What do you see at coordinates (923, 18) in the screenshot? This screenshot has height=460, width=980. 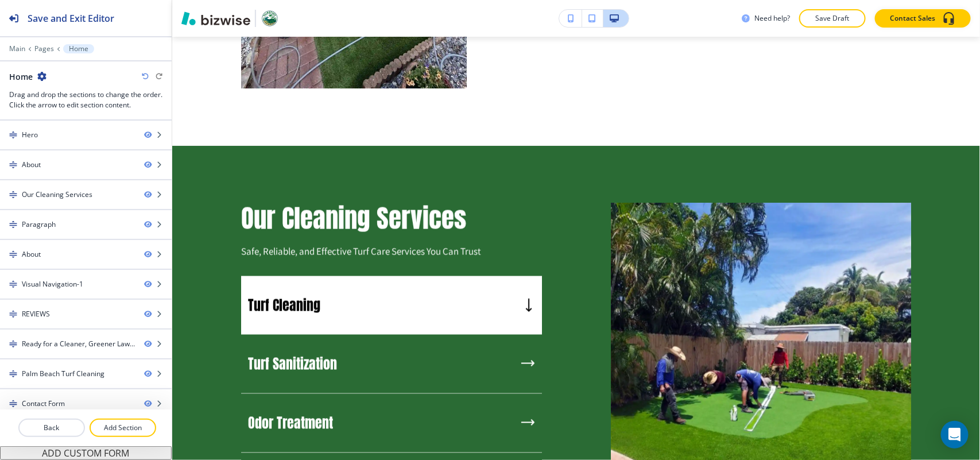 I see `button: Contact Sales` at bounding box center [923, 18].